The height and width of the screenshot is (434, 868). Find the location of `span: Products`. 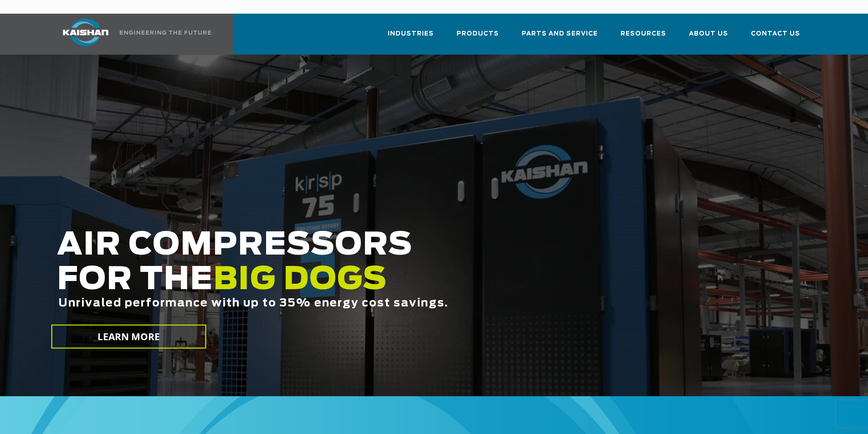

span: Products is located at coordinates (477, 34).